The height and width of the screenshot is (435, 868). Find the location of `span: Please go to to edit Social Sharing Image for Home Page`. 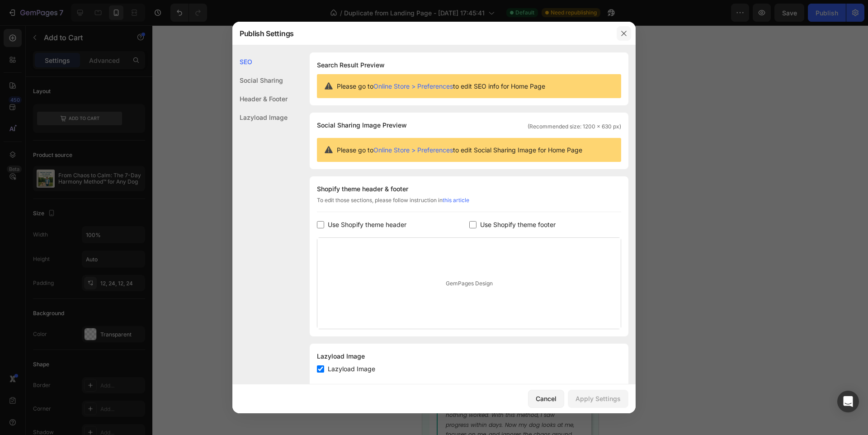

span: Please go to to edit Social Sharing Image for Home Page is located at coordinates (459, 150).